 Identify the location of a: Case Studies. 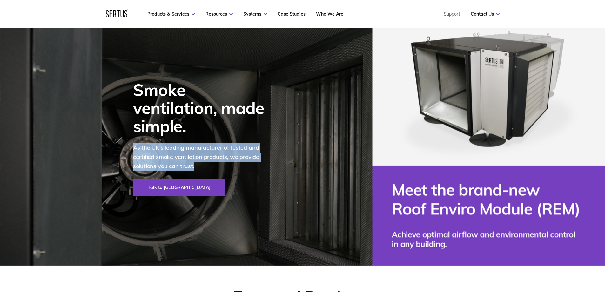
(292, 14).